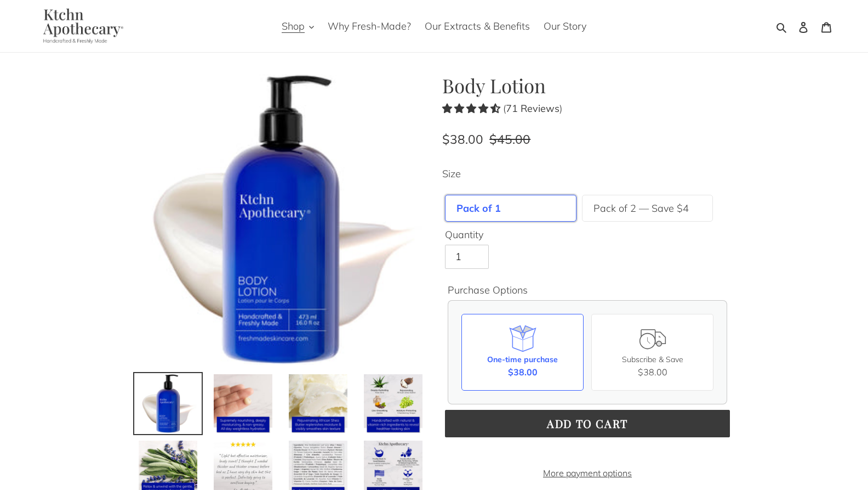 This screenshot has height=490, width=868. I want to click on button: Add to cart, so click(588, 423).